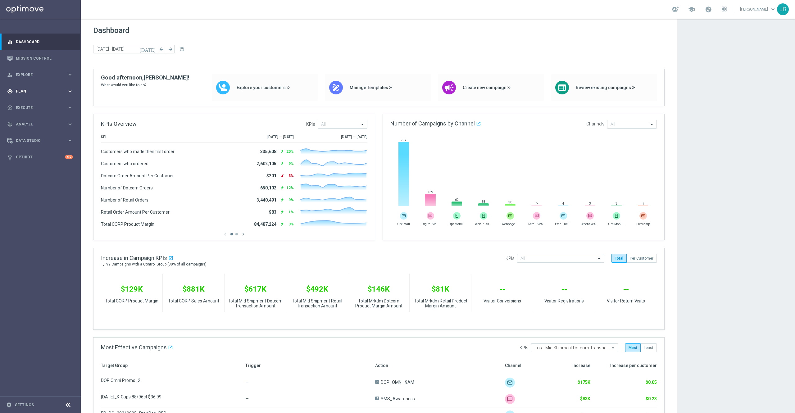 The image size is (795, 413). Describe the element at coordinates (37, 108) in the screenshot. I see `div: Execute` at that location.